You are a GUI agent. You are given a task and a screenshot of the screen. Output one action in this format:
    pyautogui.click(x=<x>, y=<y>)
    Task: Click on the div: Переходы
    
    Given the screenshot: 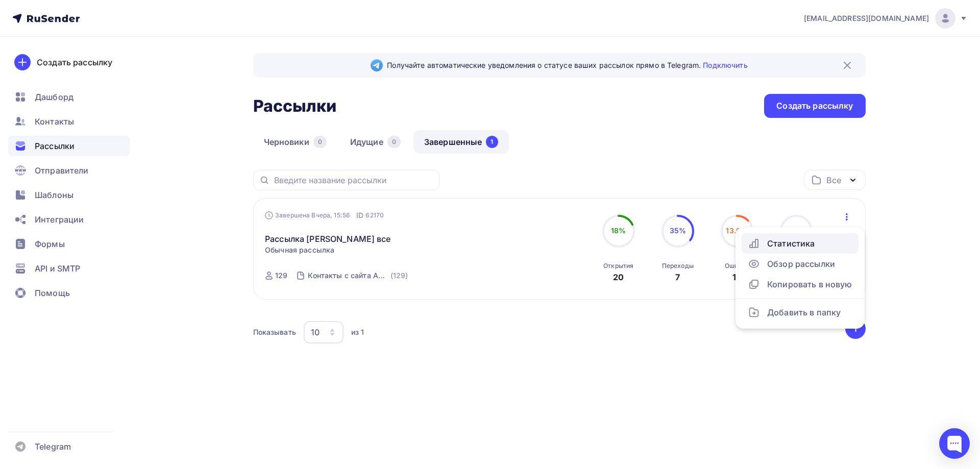 What is the action you would take?
    pyautogui.click(x=678, y=266)
    